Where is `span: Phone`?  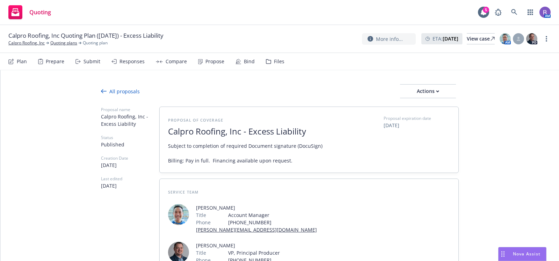 span: Phone is located at coordinates (203, 222).